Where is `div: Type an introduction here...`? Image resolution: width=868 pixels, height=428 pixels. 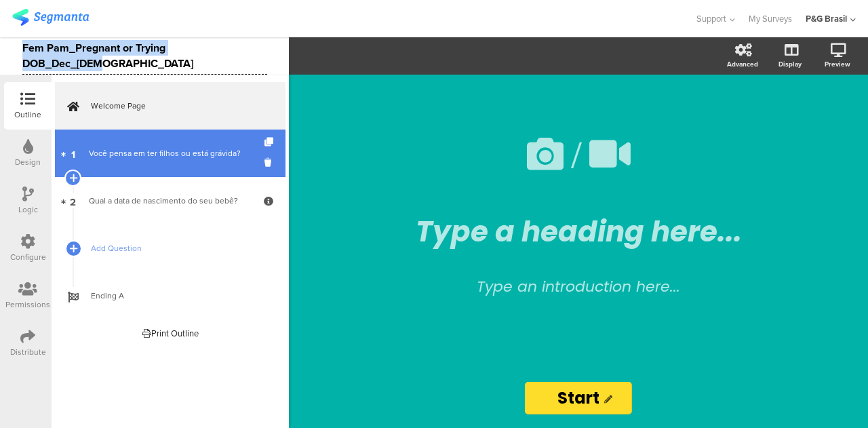 div: Type an introduction here... is located at coordinates (578, 286).